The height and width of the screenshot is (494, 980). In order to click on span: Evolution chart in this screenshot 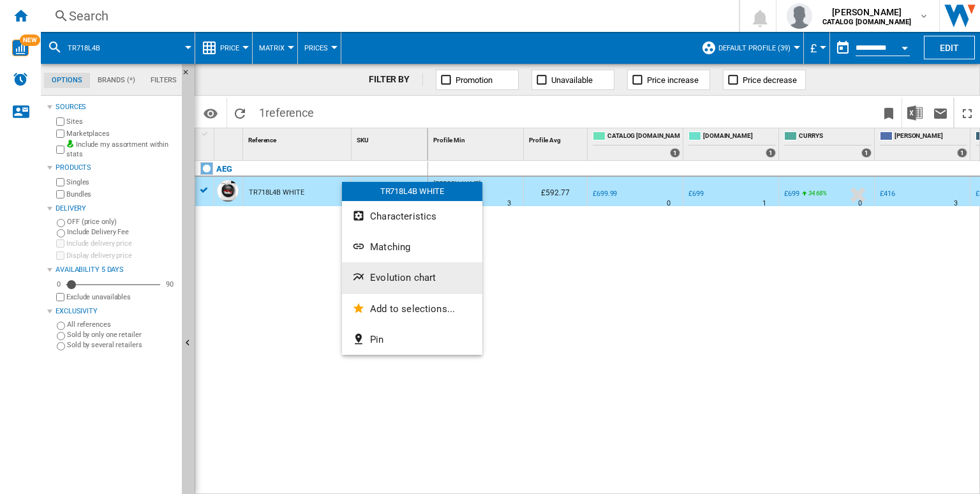, I will do `click(402, 278)`.